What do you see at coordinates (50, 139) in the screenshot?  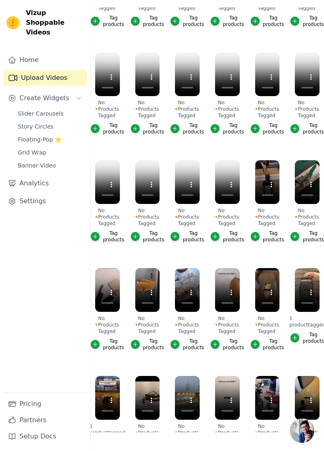 I see `a: Floating-Pop ⭐` at bounding box center [50, 139].